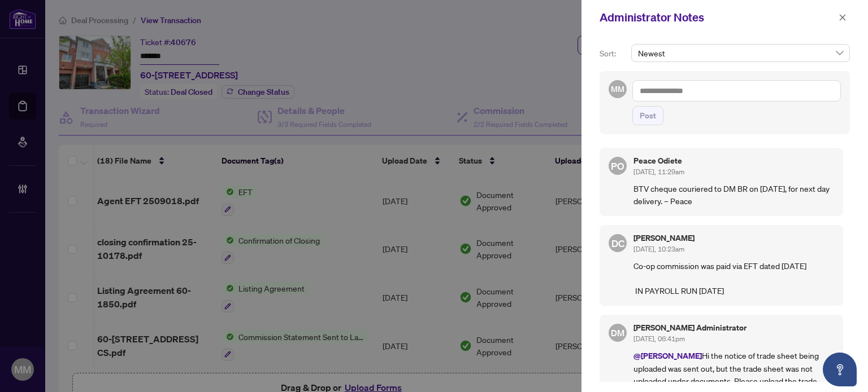 Image resolution: width=868 pixels, height=392 pixels. I want to click on button: Open asap, so click(840, 370).